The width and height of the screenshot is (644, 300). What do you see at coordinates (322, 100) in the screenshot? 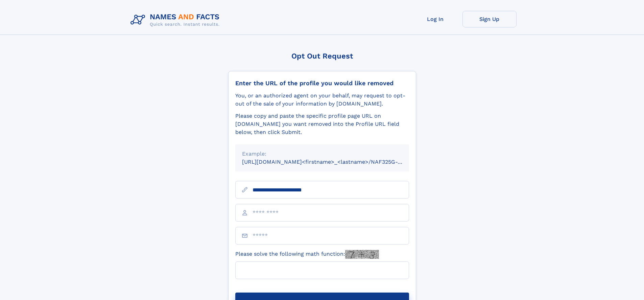
I see `div: You, or an authorized agent on your behalf, may request to opt-out of the sale of your informatio...` at bounding box center [322, 100].